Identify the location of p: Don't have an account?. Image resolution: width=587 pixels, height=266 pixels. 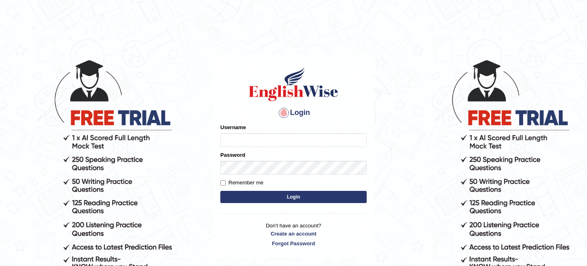
(293, 235).